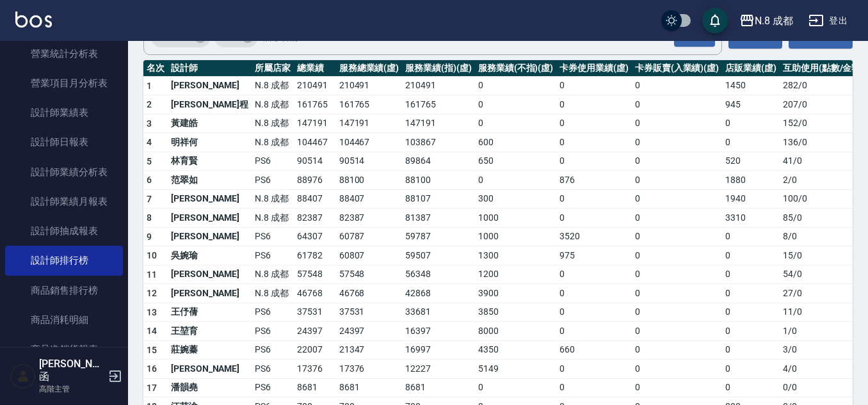 This screenshot has height=405, width=868. I want to click on a: 設計師抽成報表, so click(64, 231).